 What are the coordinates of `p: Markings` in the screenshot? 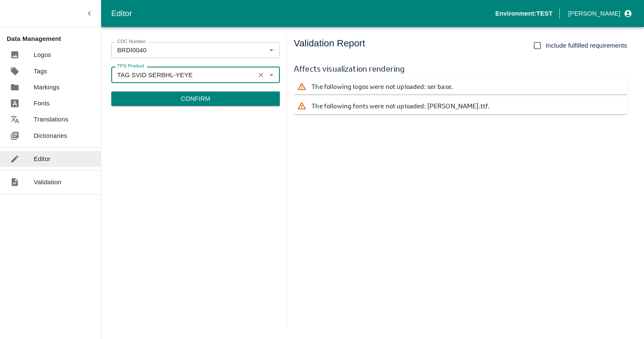 It's located at (47, 87).